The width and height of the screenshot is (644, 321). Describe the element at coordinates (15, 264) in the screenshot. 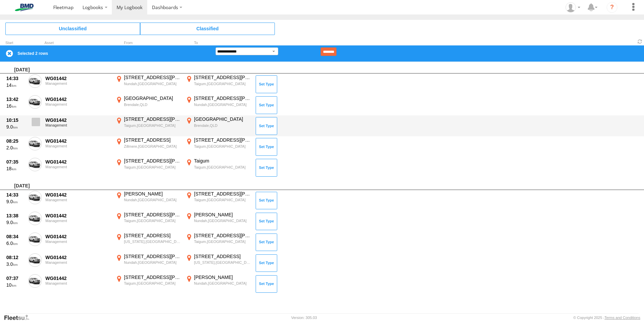

I see `div: 3.0` at that location.